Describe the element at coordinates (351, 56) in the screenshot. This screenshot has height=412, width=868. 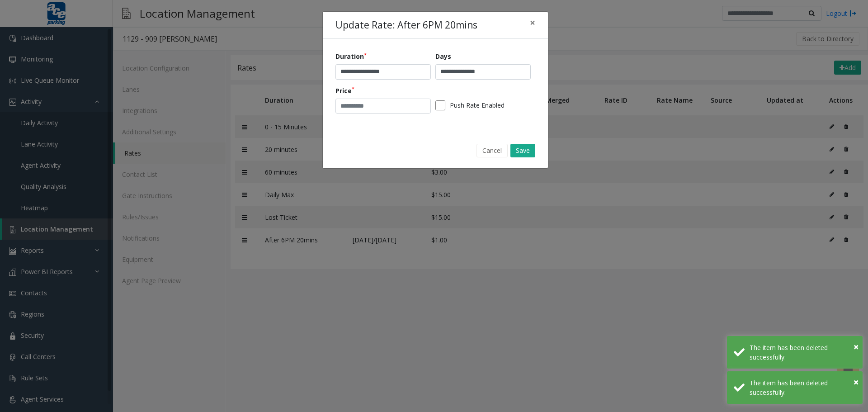
I see `label: Duration` at that location.